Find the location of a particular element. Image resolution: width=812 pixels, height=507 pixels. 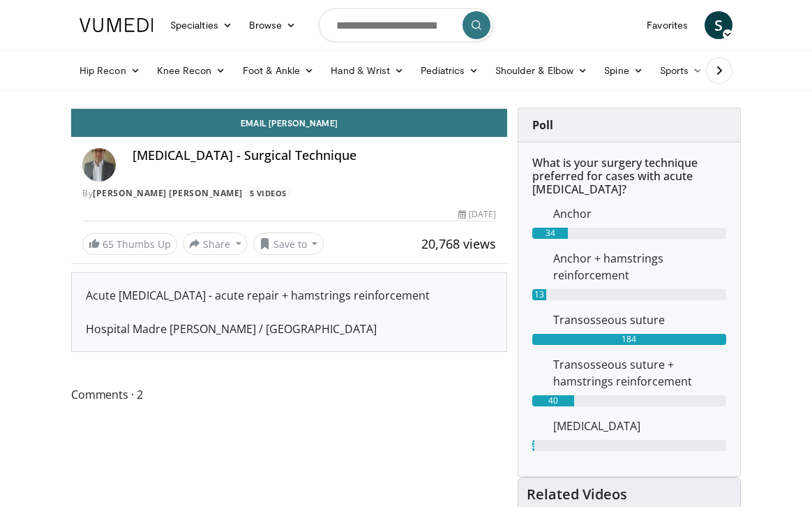

div: 2 is located at coordinates (533, 446).